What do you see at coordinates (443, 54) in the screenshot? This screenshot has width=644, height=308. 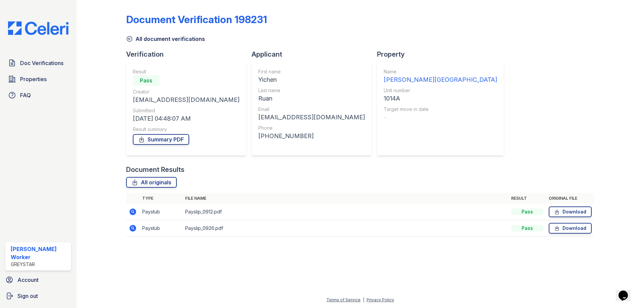 I see `div: Property` at bounding box center [443, 54].